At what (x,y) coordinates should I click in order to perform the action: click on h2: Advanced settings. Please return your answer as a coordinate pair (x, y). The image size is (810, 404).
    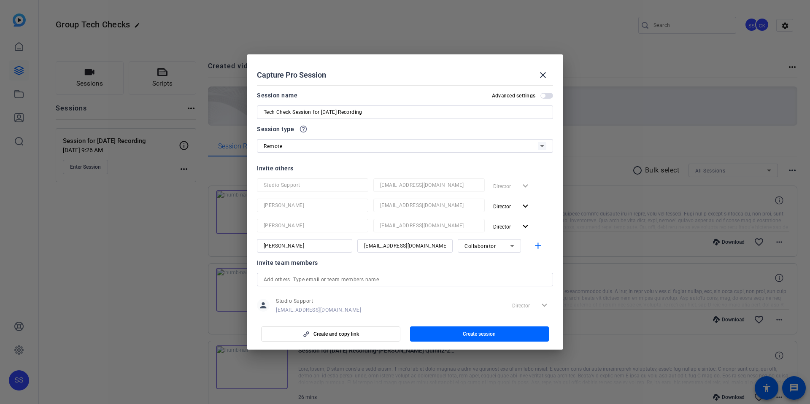
    Looking at the image, I should click on (514, 96).